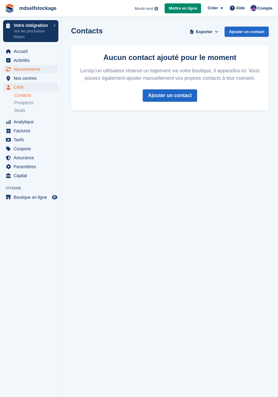 The width and height of the screenshot is (278, 397). I want to click on strong: Aucun contact ajouté pour le moment, so click(170, 57).